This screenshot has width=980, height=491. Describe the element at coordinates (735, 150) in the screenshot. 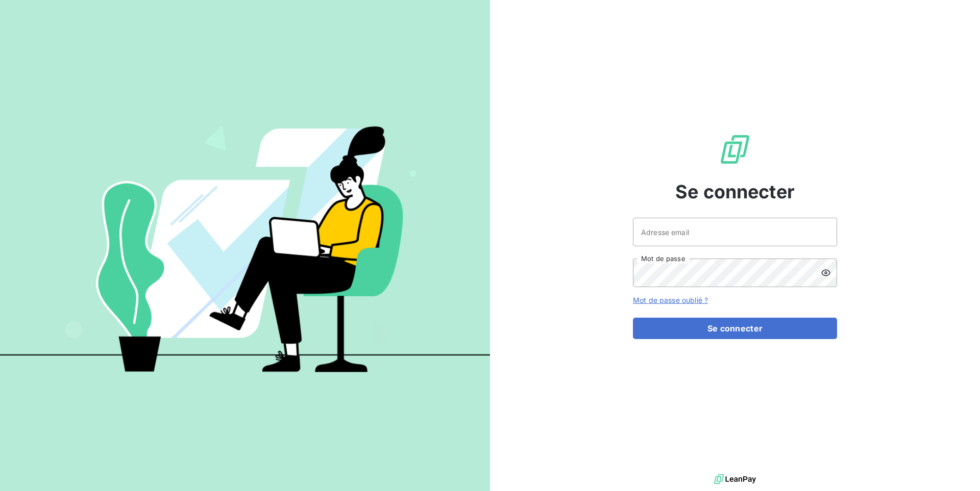

I see `img: Logo LeanPay` at that location.